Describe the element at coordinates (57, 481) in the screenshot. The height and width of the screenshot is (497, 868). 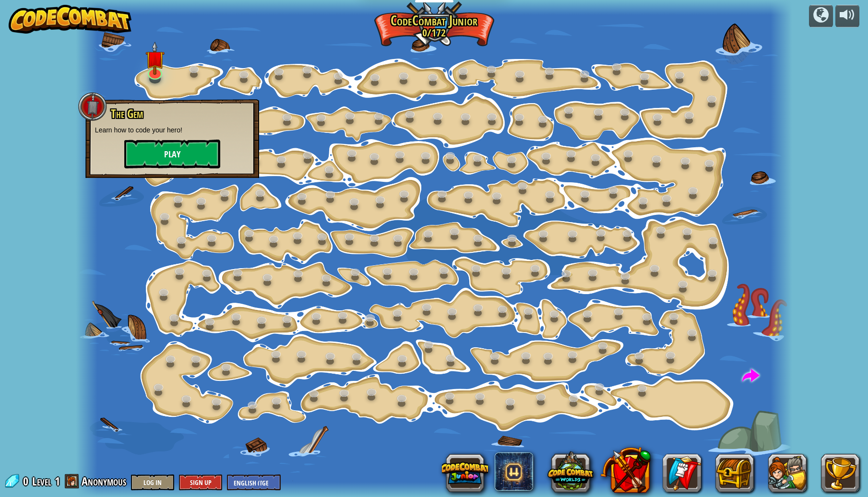
I see `span: 1` at that location.